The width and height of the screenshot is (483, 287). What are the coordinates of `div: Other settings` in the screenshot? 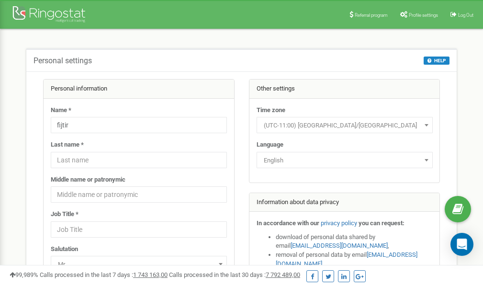 It's located at (345, 89).